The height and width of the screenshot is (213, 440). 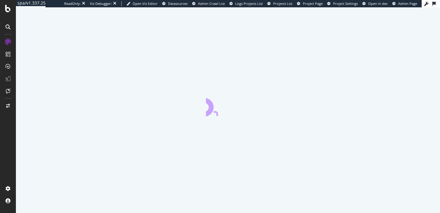 What do you see at coordinates (345, 3) in the screenshot?
I see `span: Project Settings` at bounding box center [345, 3].